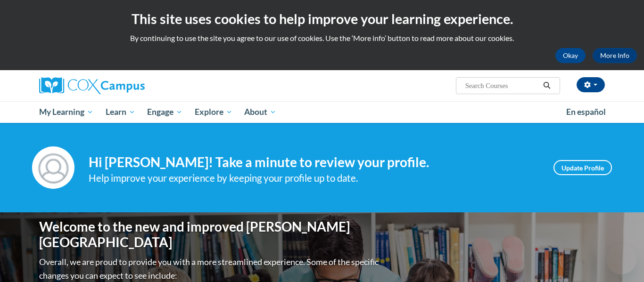 The width and height of the screenshot is (644, 282). I want to click on a: My Learning, so click(66, 112).